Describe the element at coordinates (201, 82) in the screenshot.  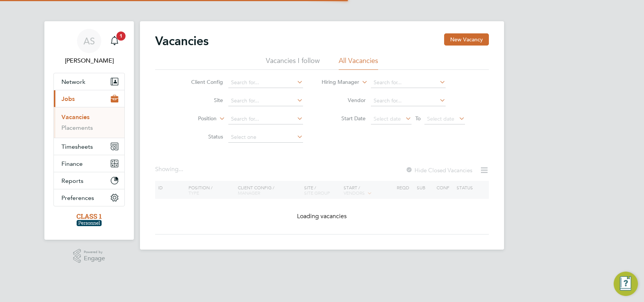
I see `label: Client Config` at that location.